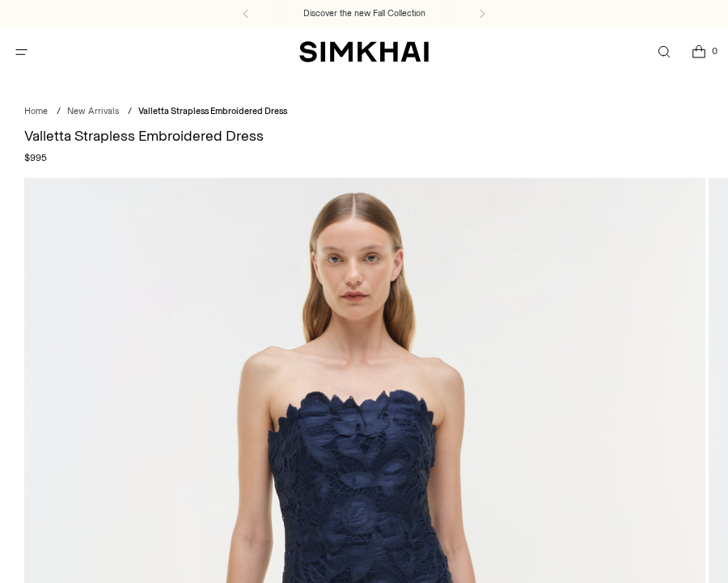  What do you see at coordinates (364, 112) in the screenshot?
I see `nav: breadcrumbs` at bounding box center [364, 112].